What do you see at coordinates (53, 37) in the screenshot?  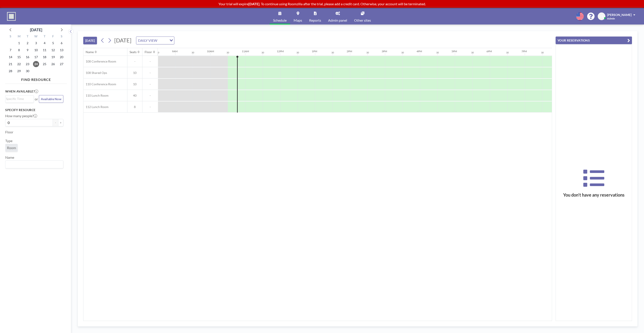 I see `div: F` at bounding box center [53, 37].